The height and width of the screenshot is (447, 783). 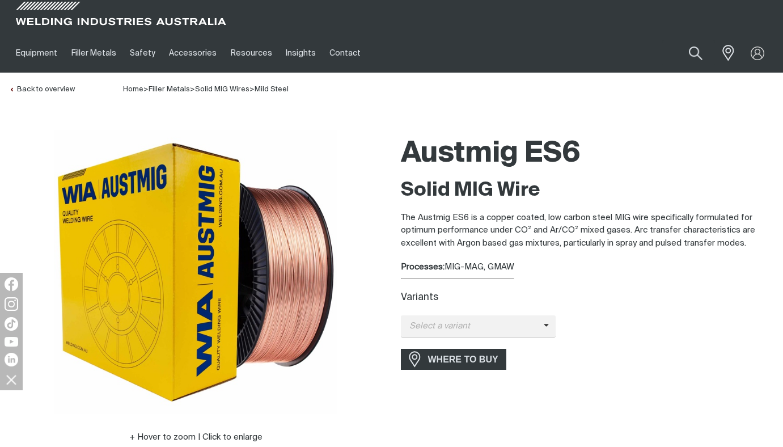 What do you see at coordinates (689, 53) in the screenshot?
I see `input: Product name or item number...` at bounding box center [689, 53].